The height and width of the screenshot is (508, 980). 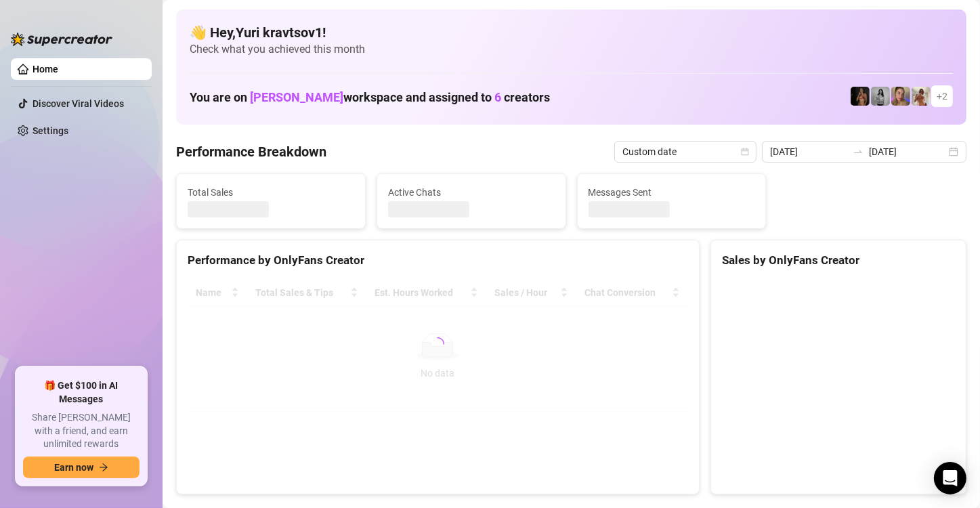 I want to click on div: Sales by OnlyFans Creator, so click(x=838, y=260).